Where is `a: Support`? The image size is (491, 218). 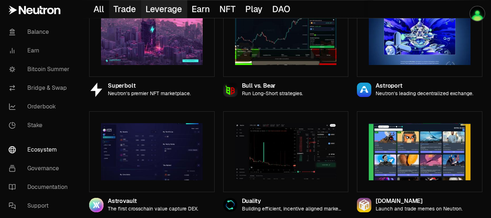 a: Support is located at coordinates (40, 206).